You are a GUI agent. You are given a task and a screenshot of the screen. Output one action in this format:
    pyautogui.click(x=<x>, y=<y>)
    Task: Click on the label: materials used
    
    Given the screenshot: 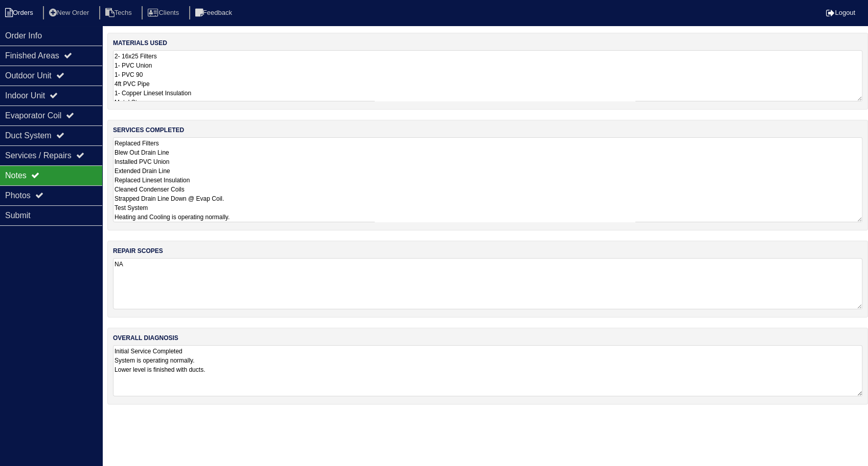 What is the action you would take?
    pyautogui.click(x=140, y=43)
    